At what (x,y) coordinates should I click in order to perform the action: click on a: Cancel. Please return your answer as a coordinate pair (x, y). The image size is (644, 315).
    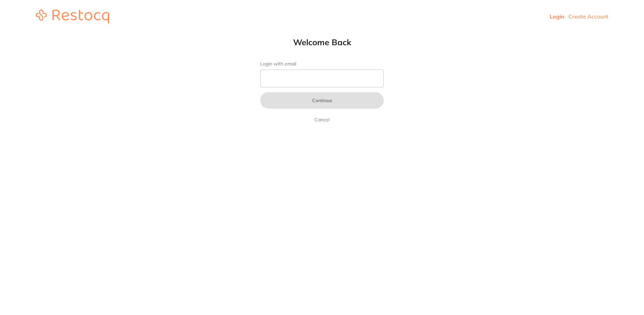
    Looking at the image, I should click on (322, 120).